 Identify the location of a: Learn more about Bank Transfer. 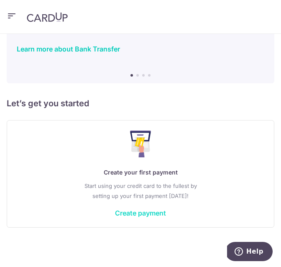
(68, 49).